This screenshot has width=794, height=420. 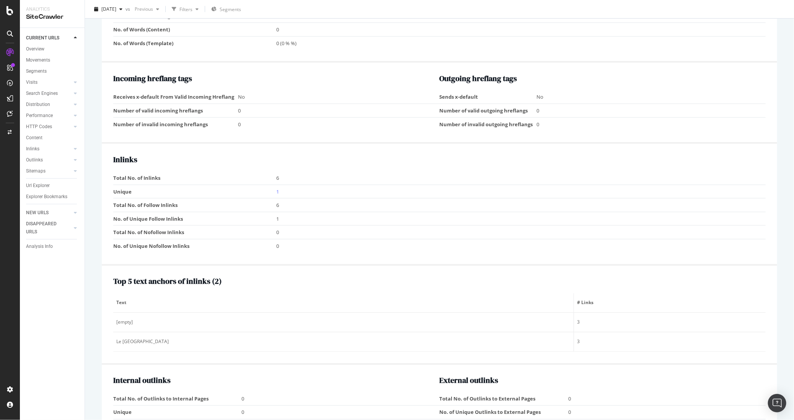 I want to click on div: NEW URLS, so click(x=37, y=213).